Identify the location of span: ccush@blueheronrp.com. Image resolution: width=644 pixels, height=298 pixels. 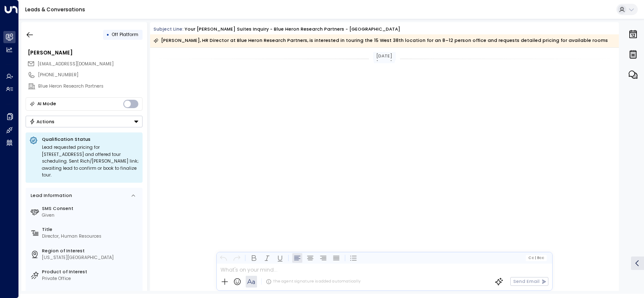
(75, 64).